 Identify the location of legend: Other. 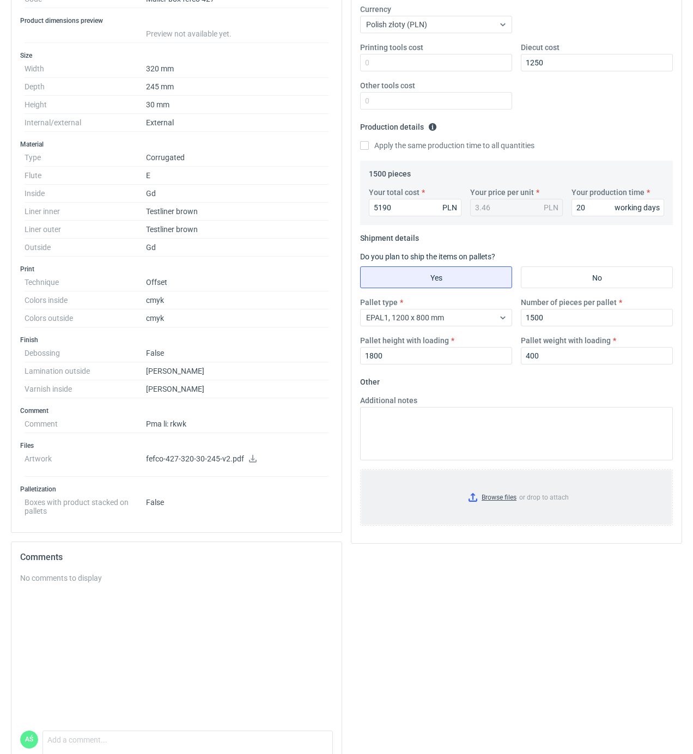
(370, 380).